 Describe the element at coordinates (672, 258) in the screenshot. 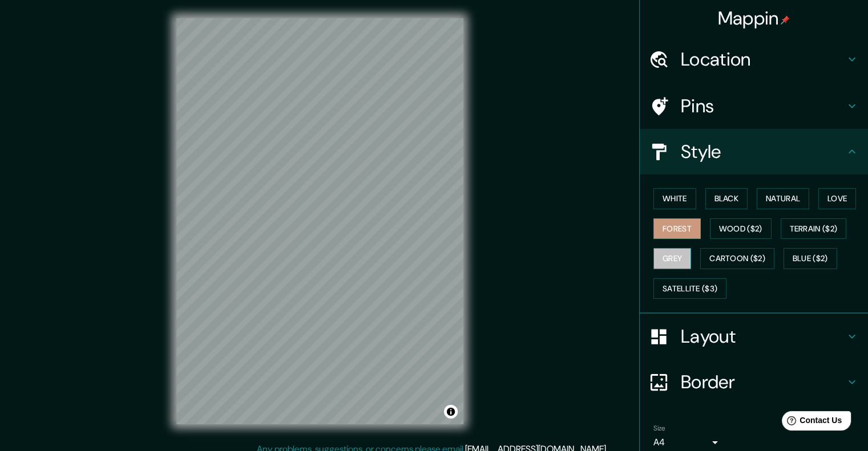

I see `button: Grey` at that location.